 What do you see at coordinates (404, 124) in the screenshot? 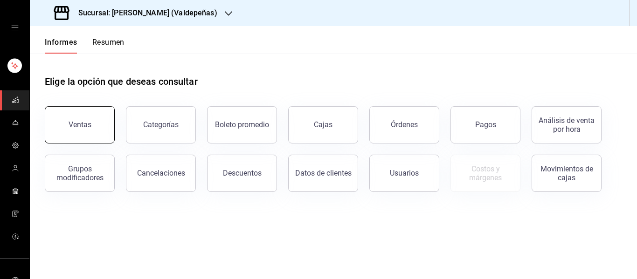
I see `font: Órdenes` at bounding box center [404, 124].